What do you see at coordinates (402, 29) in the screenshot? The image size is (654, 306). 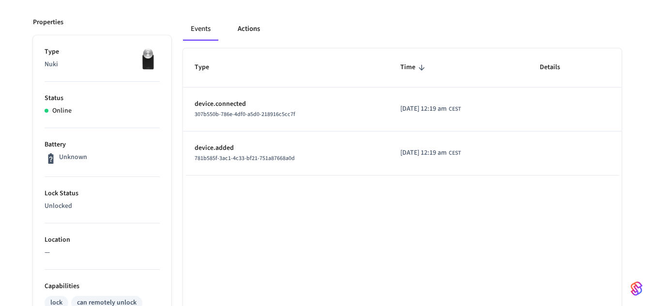 I see `div: ant example` at bounding box center [402, 29].